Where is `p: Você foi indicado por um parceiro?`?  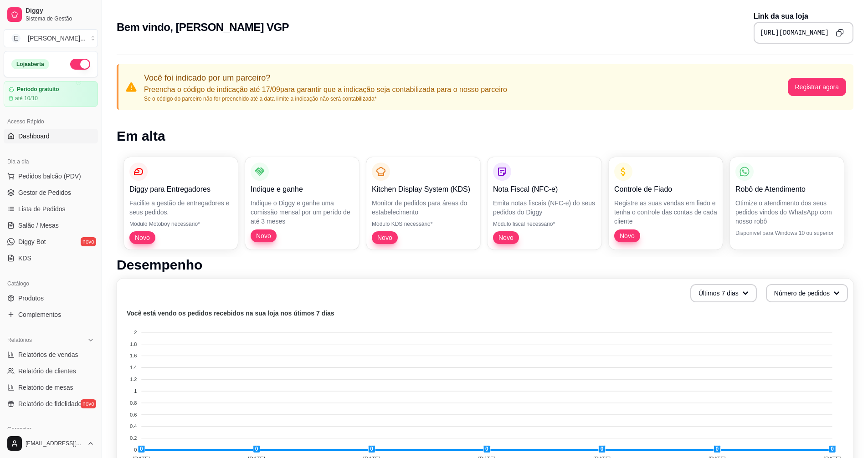
p: Você foi indicado por um parceiro? is located at coordinates (325, 78).